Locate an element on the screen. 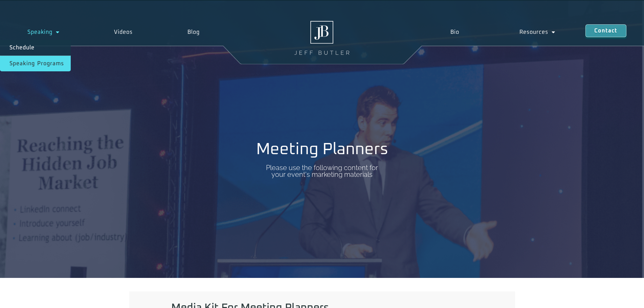  span: Contact is located at coordinates (606, 31).